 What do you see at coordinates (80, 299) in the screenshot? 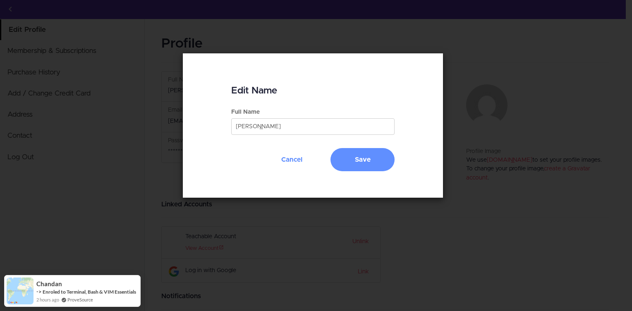
I see `a: ProveSource` at bounding box center [80, 299].